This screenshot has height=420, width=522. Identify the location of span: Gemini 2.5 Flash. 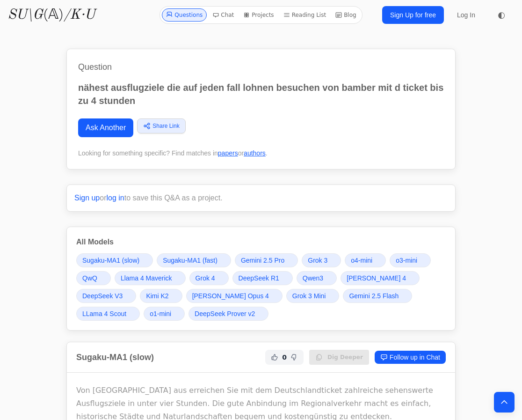
(374, 296).